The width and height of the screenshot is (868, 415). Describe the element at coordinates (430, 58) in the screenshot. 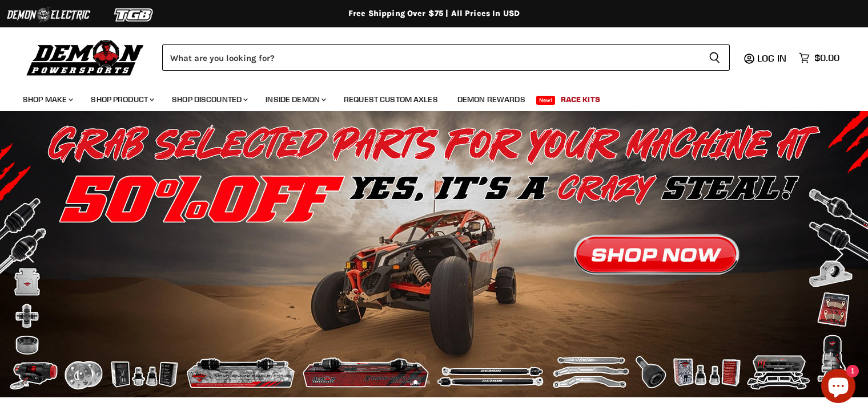

I see `input: Search` at that location.